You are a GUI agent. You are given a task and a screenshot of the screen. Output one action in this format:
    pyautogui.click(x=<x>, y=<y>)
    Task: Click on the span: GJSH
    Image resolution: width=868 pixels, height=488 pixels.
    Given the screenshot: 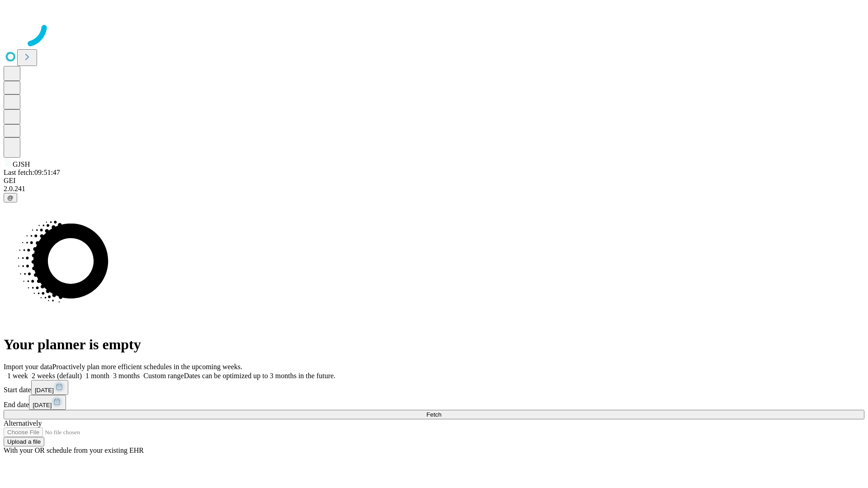 What is the action you would take?
    pyautogui.click(x=21, y=164)
    